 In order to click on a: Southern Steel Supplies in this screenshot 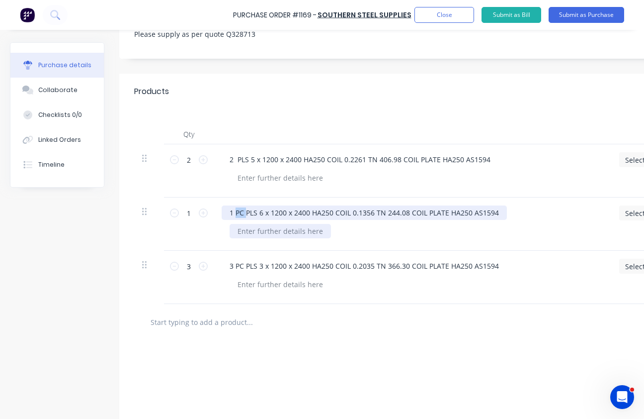, I will do `click(364, 15)`.